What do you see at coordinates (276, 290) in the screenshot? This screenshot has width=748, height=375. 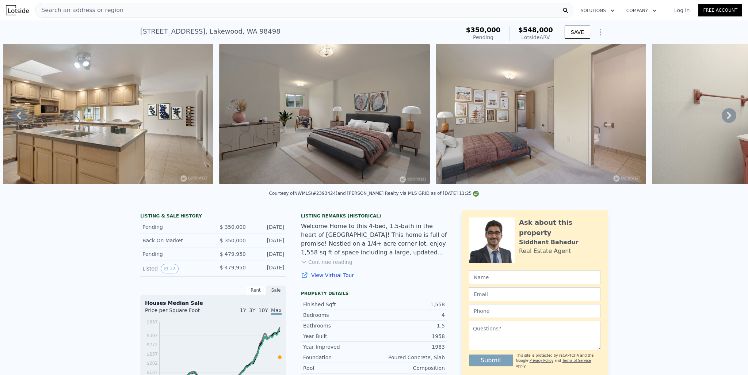 I see `div: Sale` at bounding box center [276, 290].